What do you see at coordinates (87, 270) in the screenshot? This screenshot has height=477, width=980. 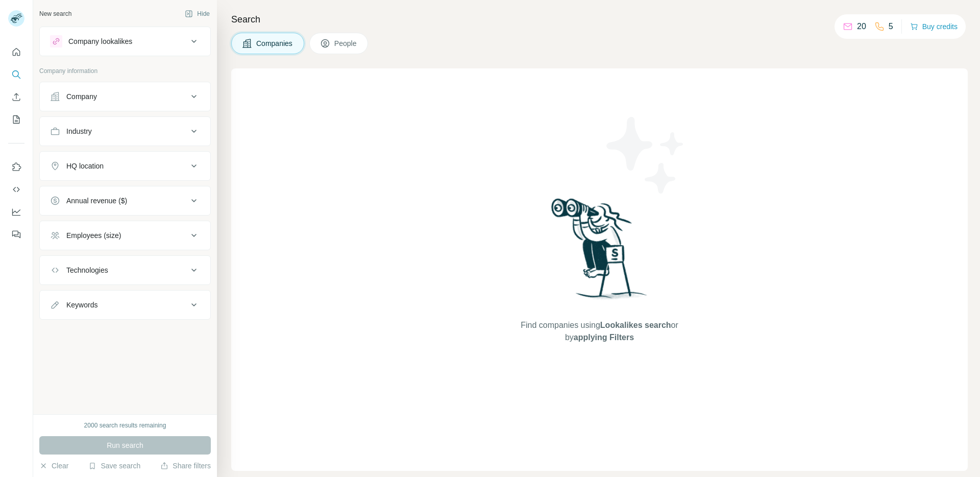 I see `div: Technologies` at bounding box center [87, 270].